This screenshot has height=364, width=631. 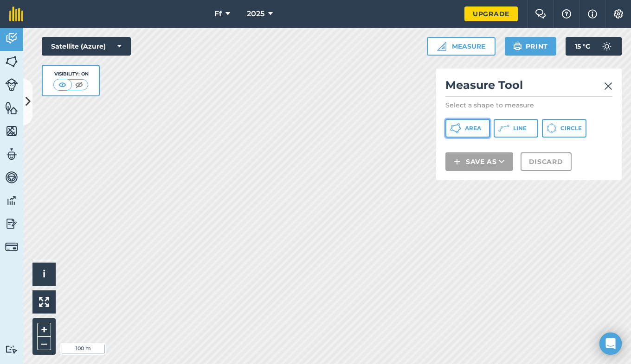 What do you see at coordinates (582, 46) in the screenshot?
I see `span: 15 ° C` at bounding box center [582, 46].